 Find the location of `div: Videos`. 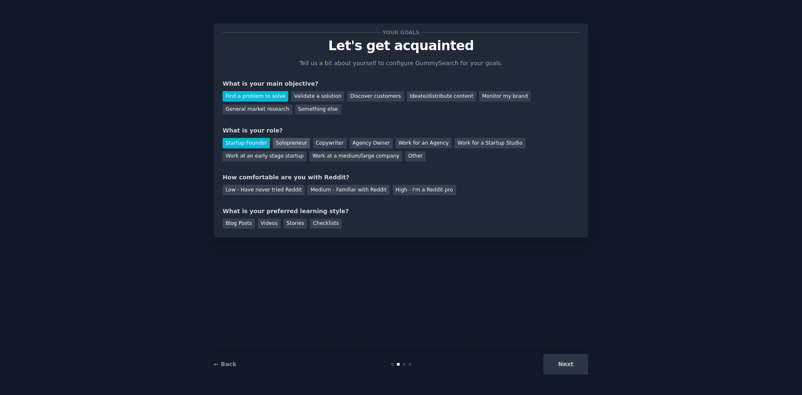

div: Videos is located at coordinates (269, 223).